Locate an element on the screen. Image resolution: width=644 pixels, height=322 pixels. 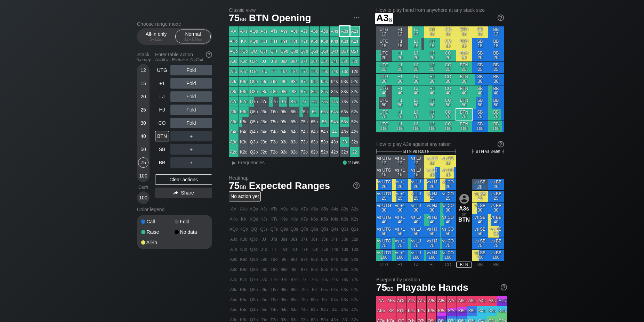
div: SB is located at coordinates (162, 149).